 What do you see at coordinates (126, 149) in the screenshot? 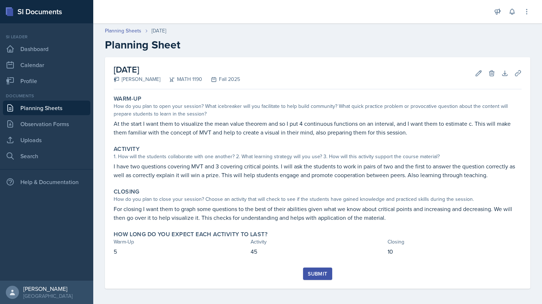
I see `label: Activity` at bounding box center [126, 149].